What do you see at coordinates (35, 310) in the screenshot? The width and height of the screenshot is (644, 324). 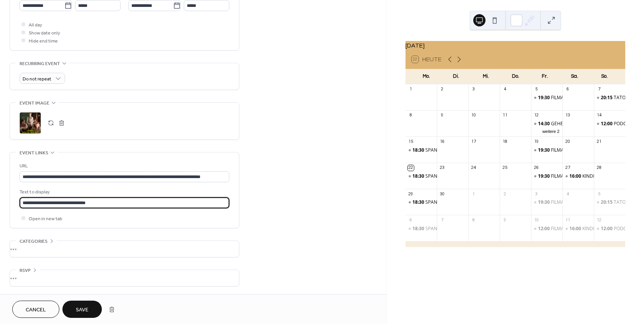 I see `span: Cancel` at bounding box center [35, 310].